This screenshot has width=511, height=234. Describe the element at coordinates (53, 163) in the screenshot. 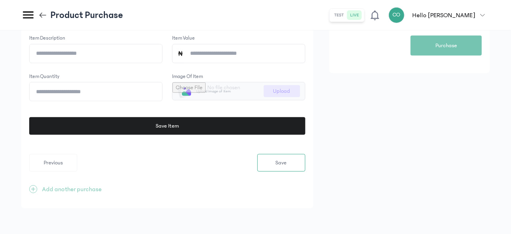

I see `button: Previous` at that location.